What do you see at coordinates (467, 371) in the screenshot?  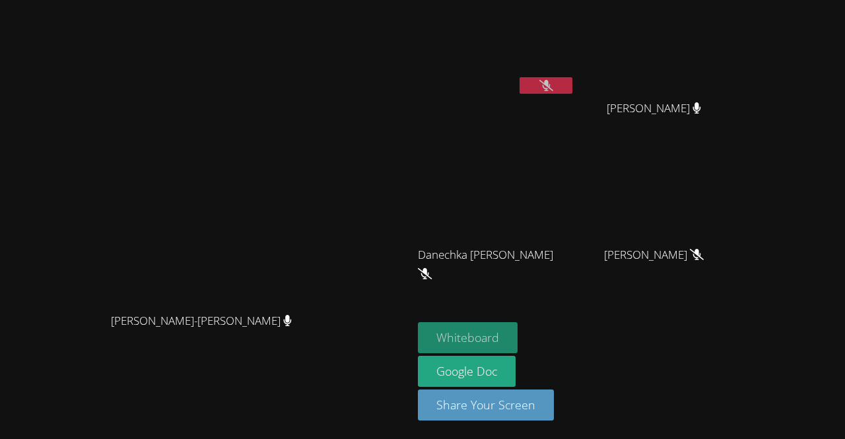 I see `a: Google Doc` at bounding box center [467, 371].